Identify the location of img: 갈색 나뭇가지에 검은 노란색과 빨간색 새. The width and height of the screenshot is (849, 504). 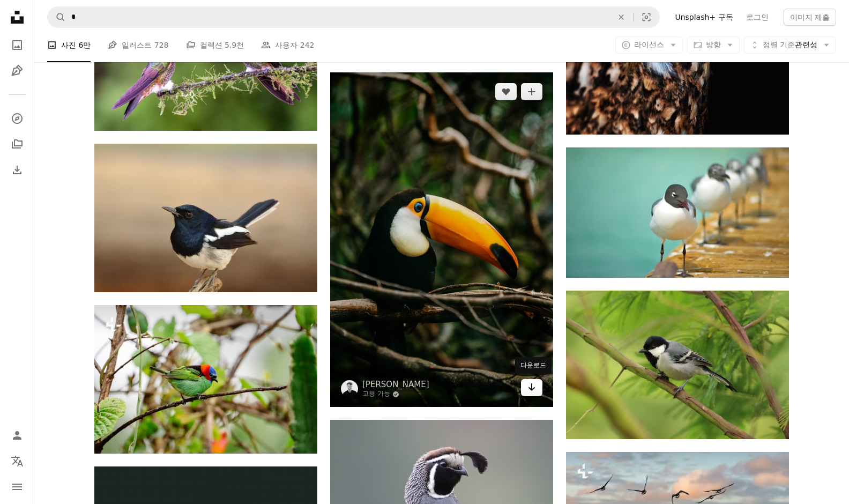
(442, 240).